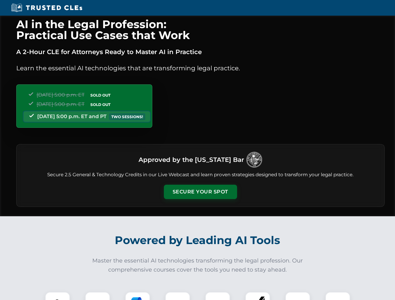  I want to click on p: Master the essential AI technologies transforming the legal profession. Our comprehensive courses..., so click(198, 266).